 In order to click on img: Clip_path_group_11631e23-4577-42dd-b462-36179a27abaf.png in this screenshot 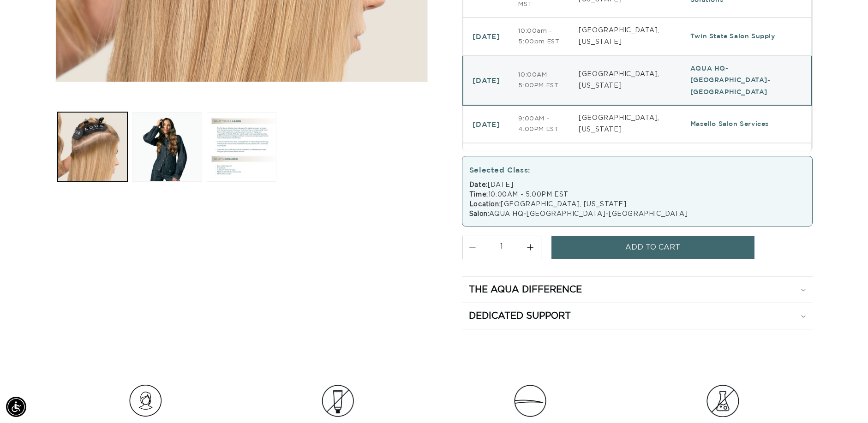, I will do `click(530, 401)`.